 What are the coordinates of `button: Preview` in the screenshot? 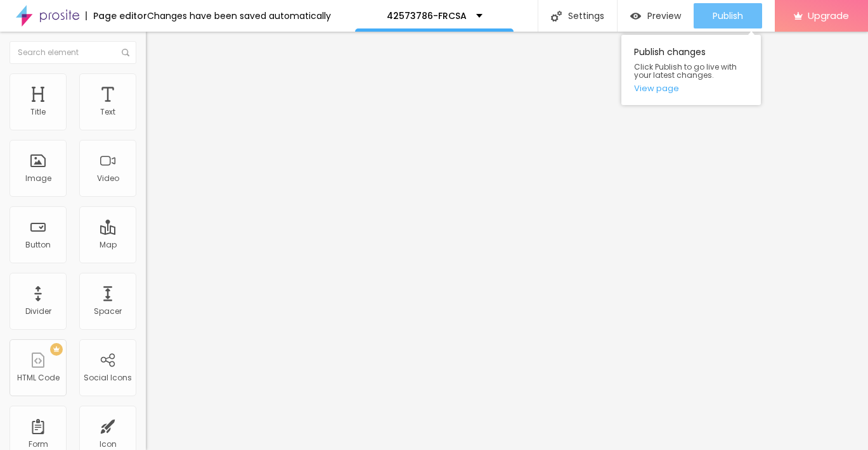 It's located at (656, 16).